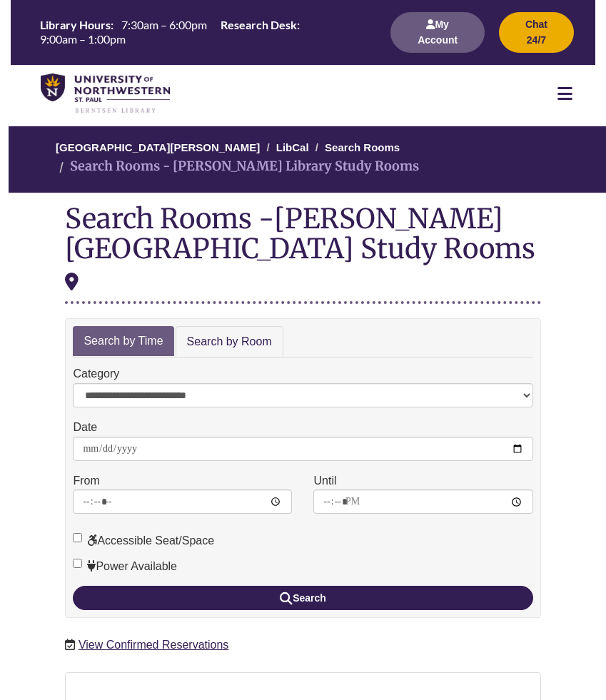  I want to click on span: 7:30am – 6:00pm, so click(164, 24).